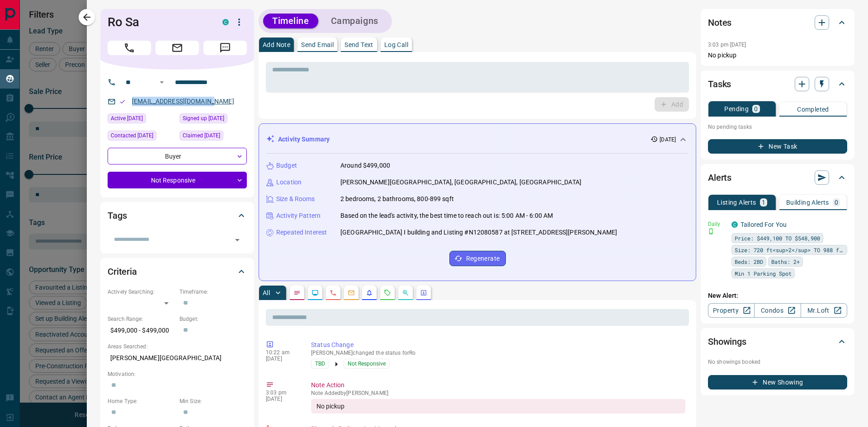 This screenshot has width=868, height=427. I want to click on button: Campaigns, so click(354, 21).